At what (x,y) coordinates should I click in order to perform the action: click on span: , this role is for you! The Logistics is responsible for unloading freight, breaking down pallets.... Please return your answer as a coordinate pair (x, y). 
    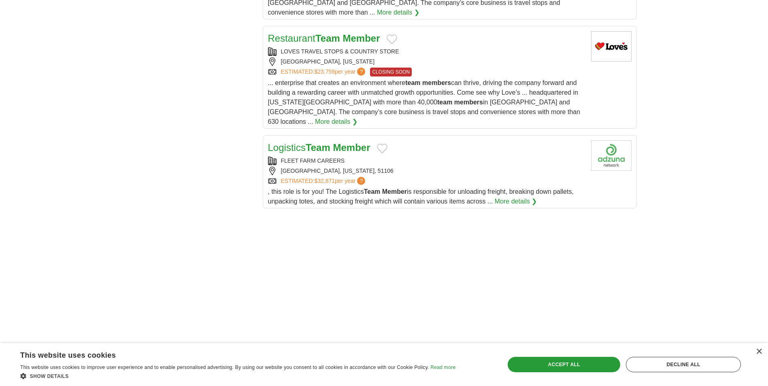
    Looking at the image, I should click on (421, 196).